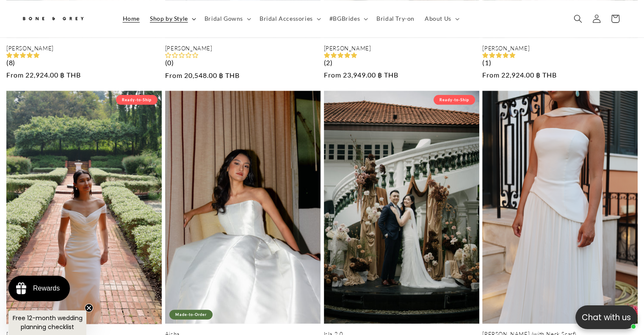 This screenshot has height=335, width=644. Describe the element at coordinates (438, 19) in the screenshot. I see `span: About Us` at that location.